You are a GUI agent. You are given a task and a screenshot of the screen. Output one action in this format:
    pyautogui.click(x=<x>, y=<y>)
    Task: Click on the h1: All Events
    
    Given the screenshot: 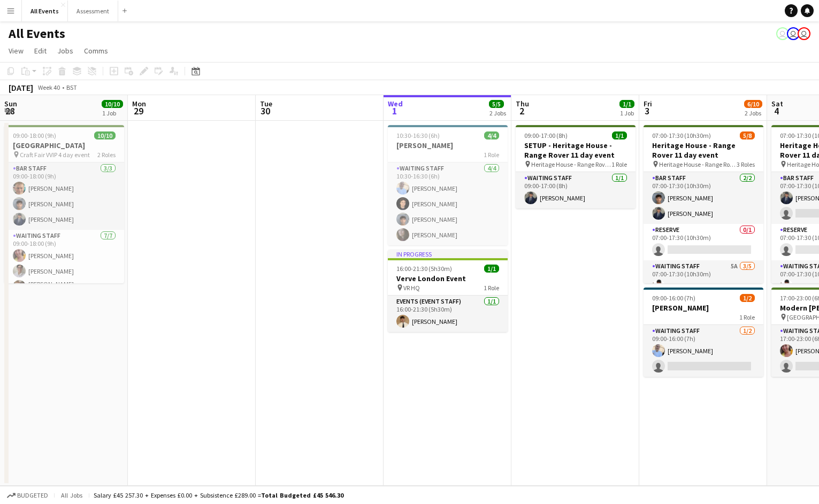 What is the action you would take?
    pyautogui.click(x=37, y=34)
    